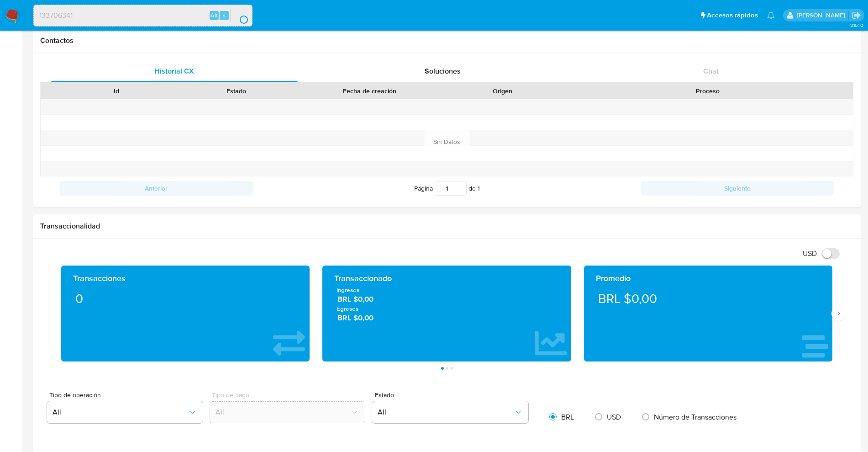  Describe the element at coordinates (708, 91) in the screenshot. I see `div: Proceso` at that location.